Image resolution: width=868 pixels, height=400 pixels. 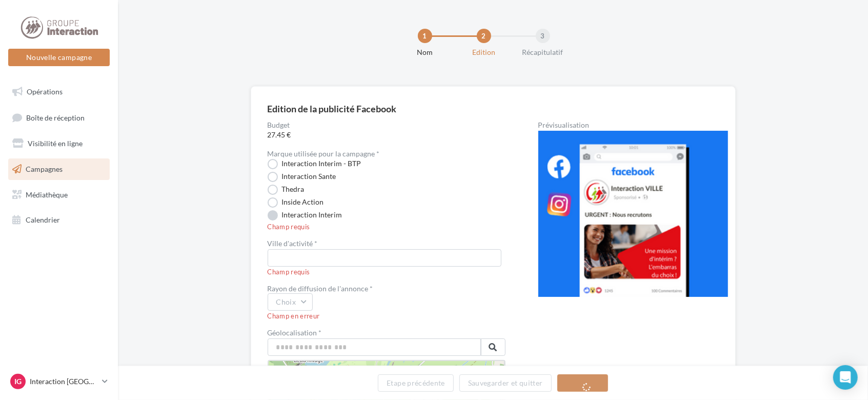 What do you see at coordinates (386, 333) in the screenshot?
I see `label: Géolocalisation *` at bounding box center [386, 333].